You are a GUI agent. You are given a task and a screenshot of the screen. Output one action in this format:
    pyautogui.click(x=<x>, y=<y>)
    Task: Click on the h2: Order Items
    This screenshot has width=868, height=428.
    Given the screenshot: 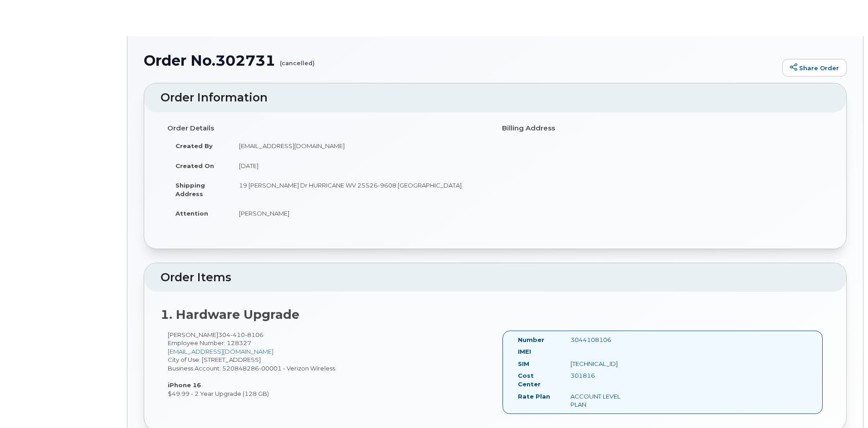 What is the action you would take?
    pyautogui.click(x=495, y=278)
    